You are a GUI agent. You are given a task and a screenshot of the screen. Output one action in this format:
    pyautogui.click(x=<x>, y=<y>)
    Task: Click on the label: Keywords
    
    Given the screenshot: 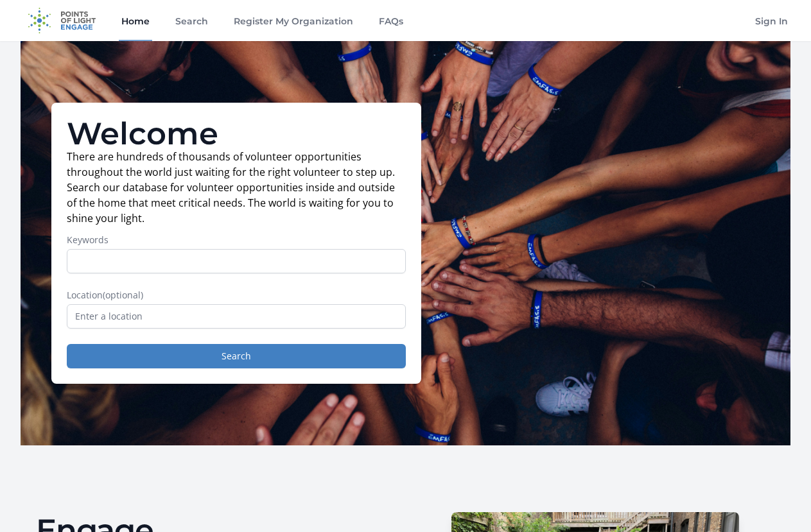 What is the action you would take?
    pyautogui.click(x=236, y=240)
    